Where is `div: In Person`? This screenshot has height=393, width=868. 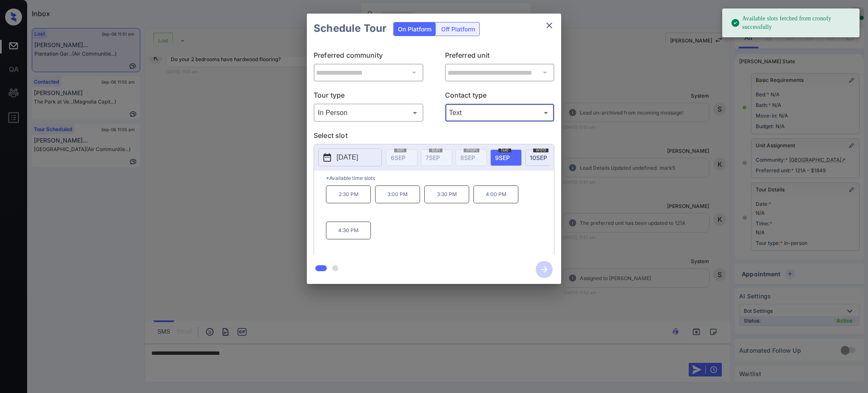 div: In Person is located at coordinates (369, 113).